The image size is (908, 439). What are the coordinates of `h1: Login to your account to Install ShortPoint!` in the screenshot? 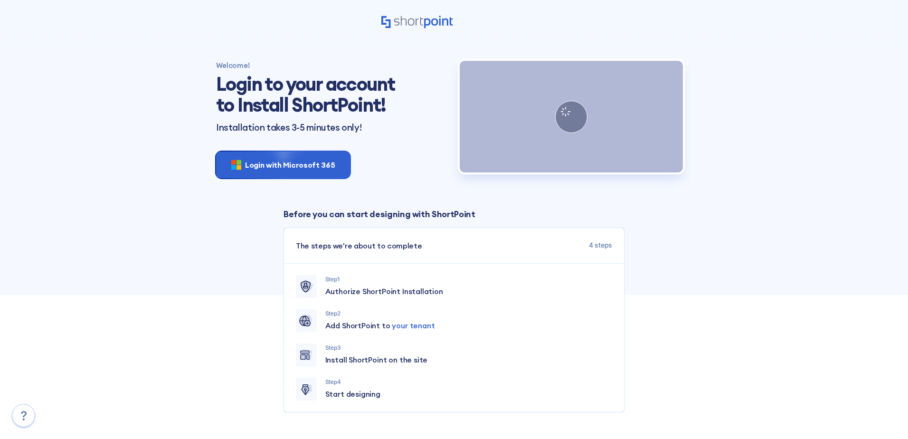 It's located at (309, 95).